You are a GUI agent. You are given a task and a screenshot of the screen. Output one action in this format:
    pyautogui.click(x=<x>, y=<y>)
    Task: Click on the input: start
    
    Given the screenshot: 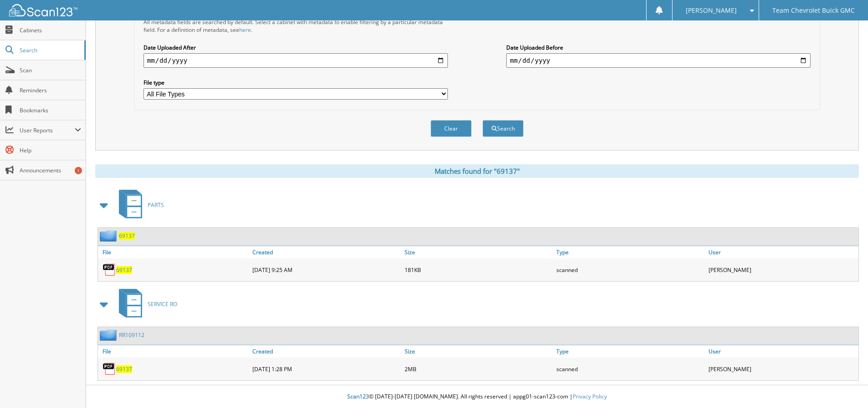 What is the action you would take?
    pyautogui.click(x=295, y=61)
    